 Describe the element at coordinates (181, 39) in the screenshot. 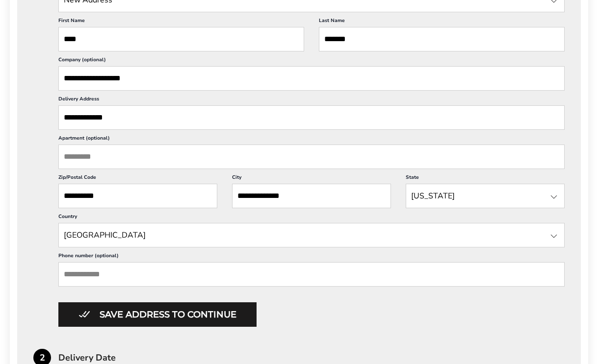

I see `input: First Name` at that location.